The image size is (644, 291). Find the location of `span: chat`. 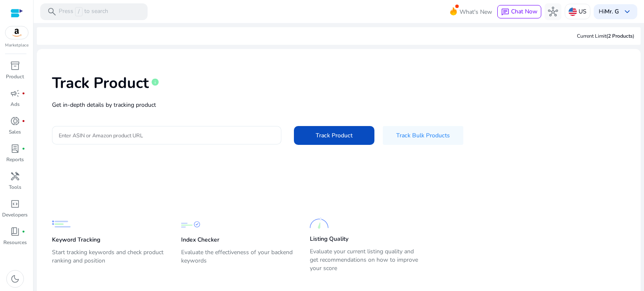

span: chat is located at coordinates (505, 12).